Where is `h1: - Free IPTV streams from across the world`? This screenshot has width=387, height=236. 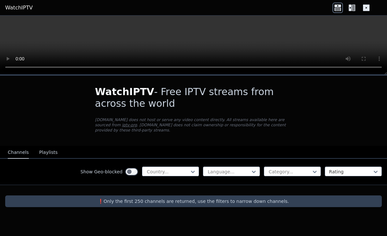 h1: - Free IPTV streams from across the world is located at coordinates (194, 98).